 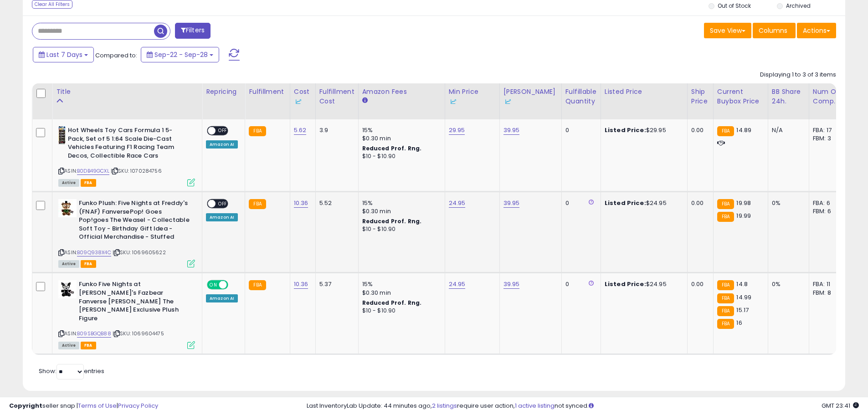 I want to click on span: Columns, so click(x=773, y=30).